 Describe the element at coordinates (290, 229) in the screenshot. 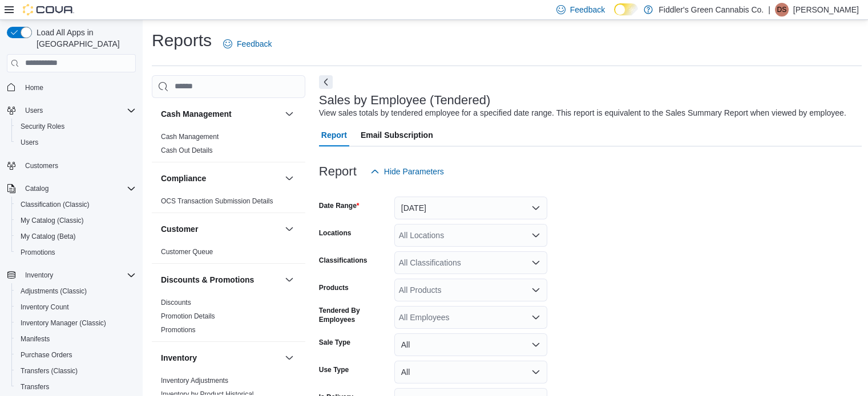

I see `button: Customer` at that location.